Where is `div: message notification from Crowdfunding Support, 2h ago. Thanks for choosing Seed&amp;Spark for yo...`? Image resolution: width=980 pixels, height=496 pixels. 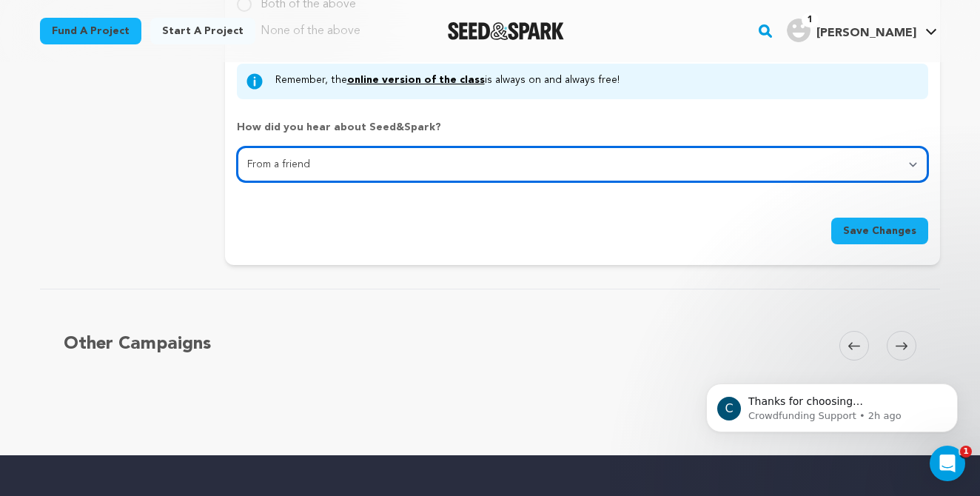 div: message notification from Crowdfunding Support, 2h ago. Thanks for choosing Seed&amp;Spark for yo... is located at coordinates (148, 55).